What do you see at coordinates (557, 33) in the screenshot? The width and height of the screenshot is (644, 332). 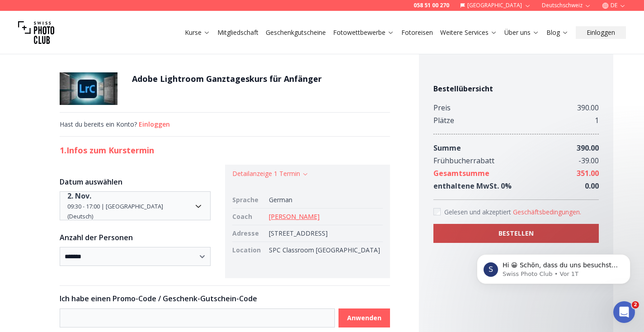 I see `button: Blog` at bounding box center [557, 33].